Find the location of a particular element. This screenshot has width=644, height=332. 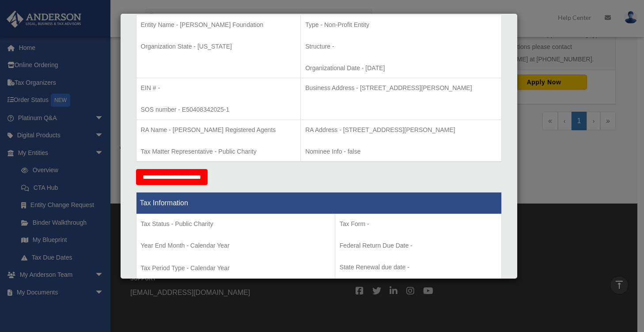

p: Tax Form - is located at coordinates (418, 224).